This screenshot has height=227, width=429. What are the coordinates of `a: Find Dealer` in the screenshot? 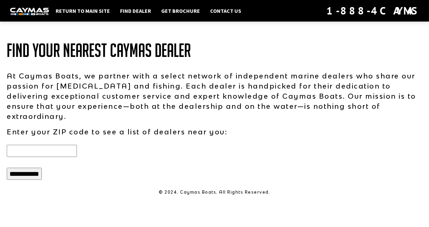 It's located at (135, 11).